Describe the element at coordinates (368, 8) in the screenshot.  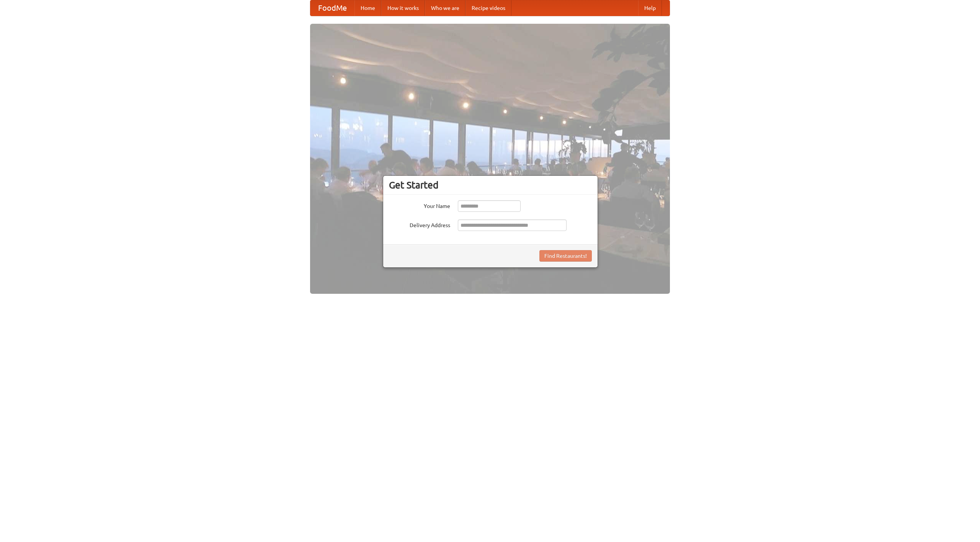
I see `a: Home` at that location.